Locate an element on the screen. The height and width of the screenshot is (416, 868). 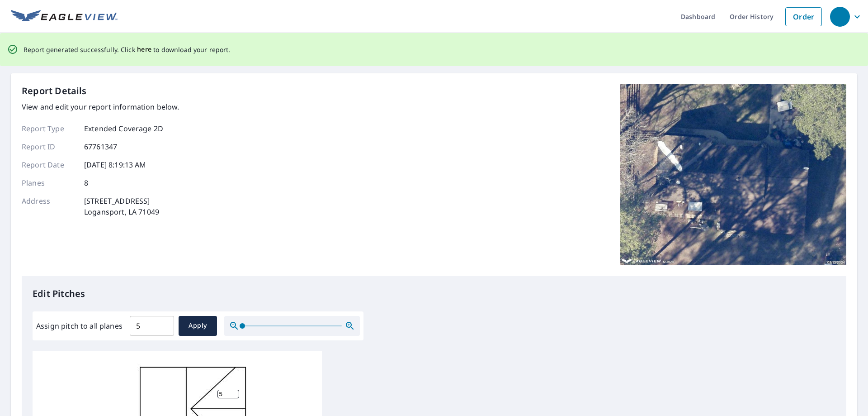
button: here is located at coordinates (144, 49).